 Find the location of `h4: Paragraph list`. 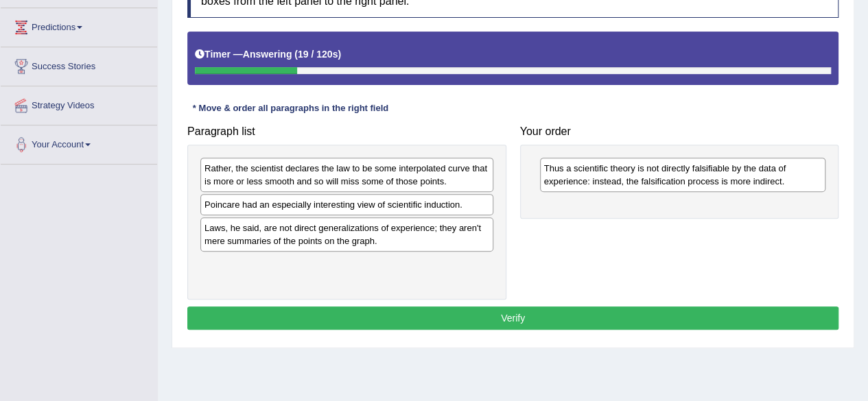

h4: Paragraph list is located at coordinates (347, 132).